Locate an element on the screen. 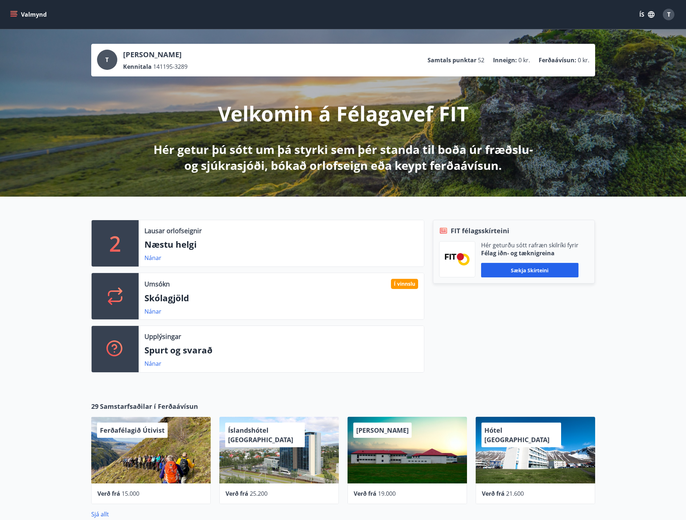 The image size is (686, 520). p: Næstu helgi is located at coordinates (281, 244).